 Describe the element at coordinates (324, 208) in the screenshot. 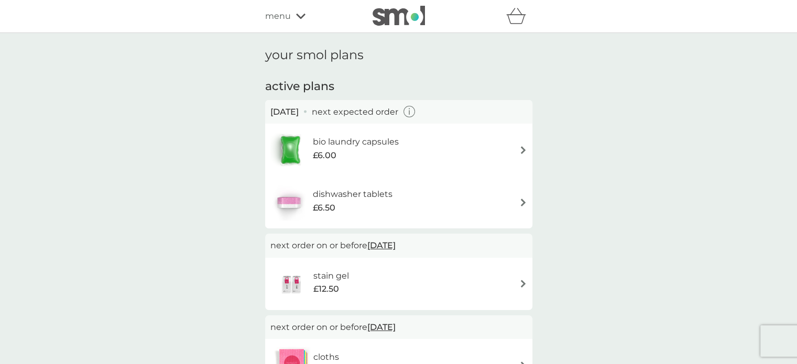

I see `span: £6.50` at that location.